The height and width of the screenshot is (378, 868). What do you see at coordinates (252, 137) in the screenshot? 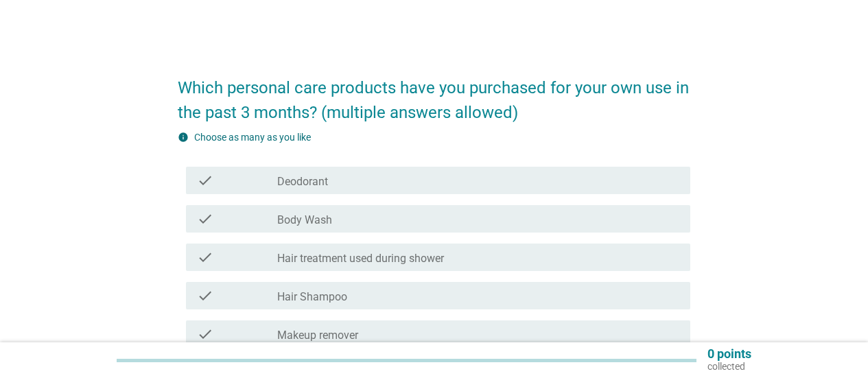
I see `label: Choose as many as you like` at bounding box center [252, 137].